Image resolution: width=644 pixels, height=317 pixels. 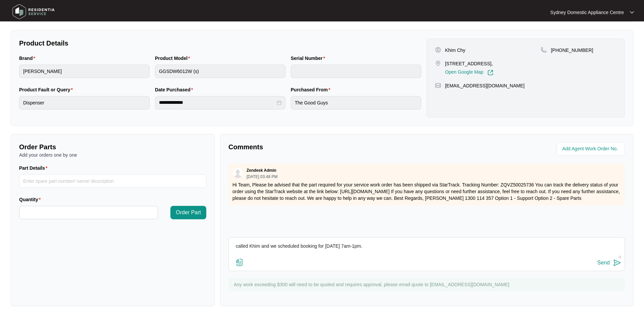 What do you see at coordinates (28, 58) in the screenshot?
I see `label: Brand` at bounding box center [28, 58].